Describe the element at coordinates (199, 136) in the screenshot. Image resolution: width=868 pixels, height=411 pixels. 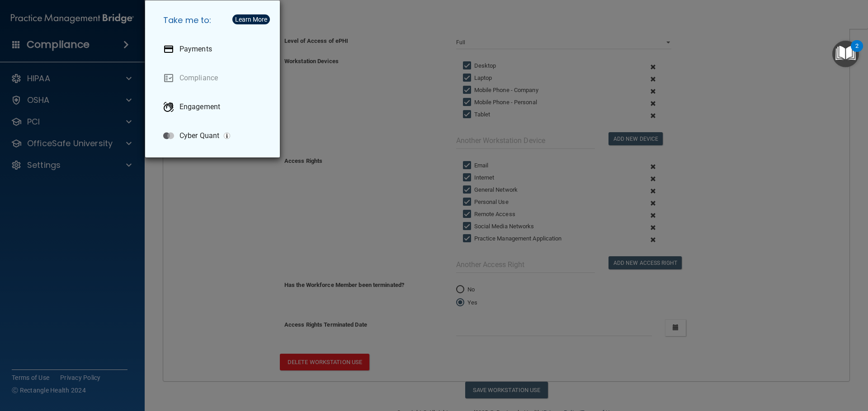
I see `p: Cyber Quant` at that location.